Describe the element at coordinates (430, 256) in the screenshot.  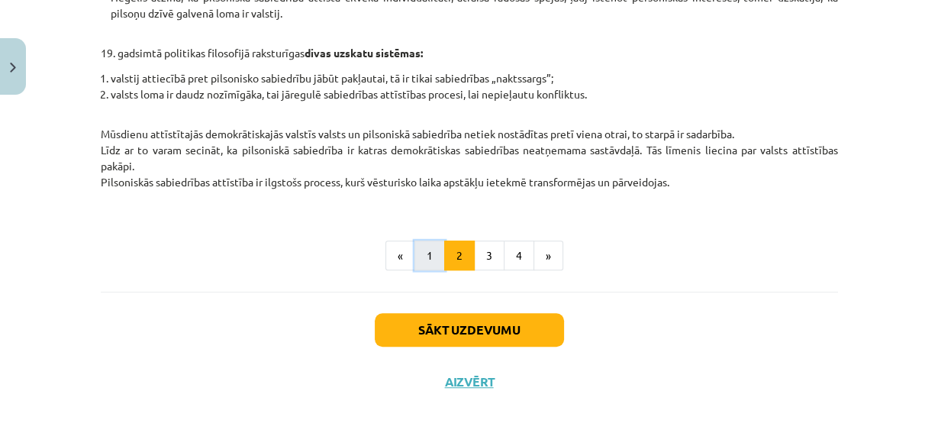
I see `button: 1` at that location.